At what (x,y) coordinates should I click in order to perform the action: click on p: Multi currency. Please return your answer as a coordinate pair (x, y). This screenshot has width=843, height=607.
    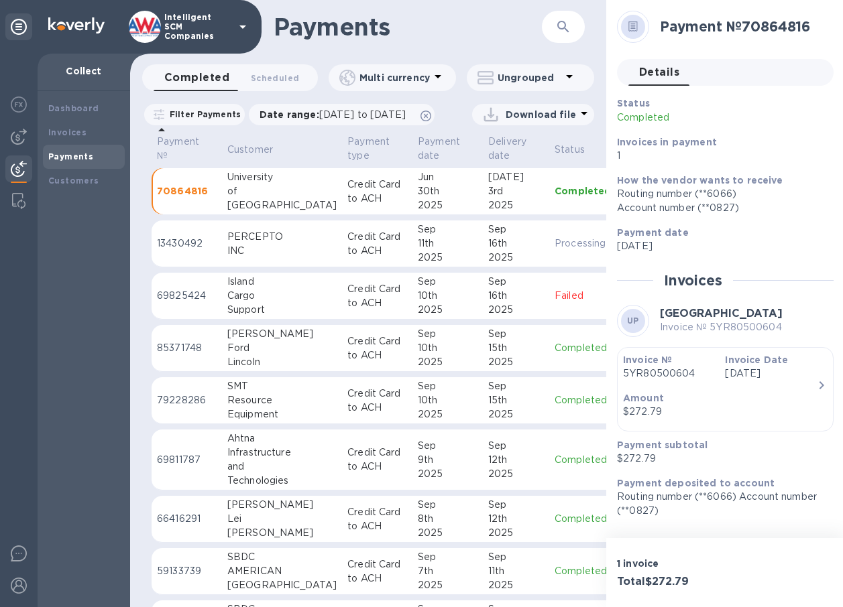
    Looking at the image, I should click on (394, 78).